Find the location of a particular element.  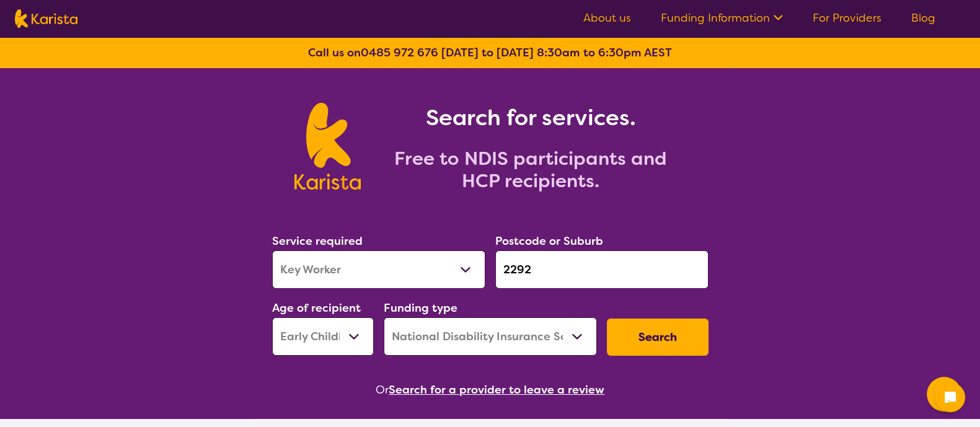

button: Search is located at coordinates (658, 337).